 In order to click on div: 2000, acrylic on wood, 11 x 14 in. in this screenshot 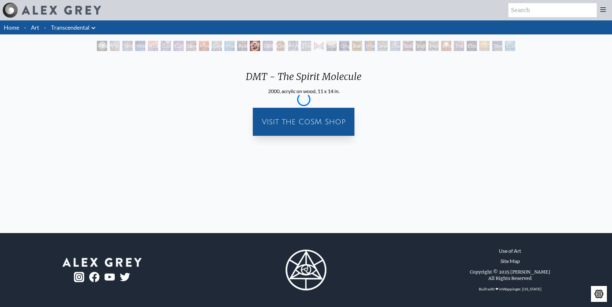, I will do `click(304, 91)`.